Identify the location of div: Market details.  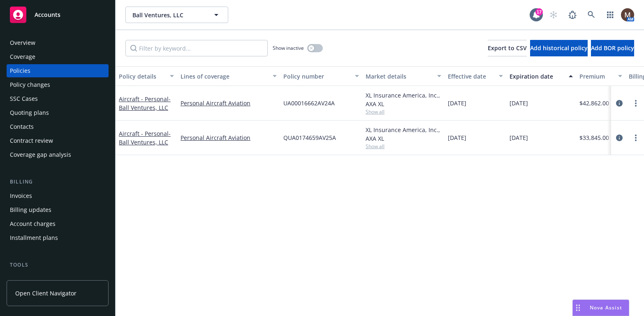
(399, 76).